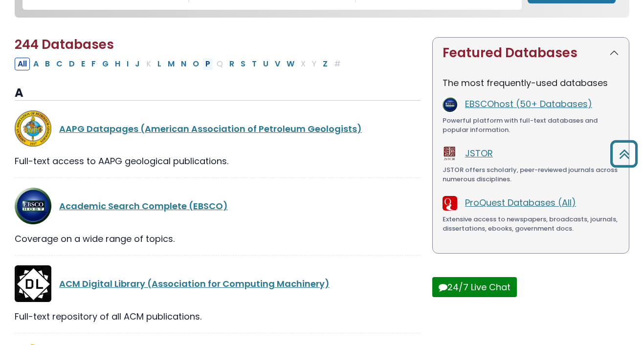 This screenshot has width=644, height=345. I want to click on div: JSTOR offers scholarly, peer-reviewed journals across numerous disciplines., so click(531, 175).